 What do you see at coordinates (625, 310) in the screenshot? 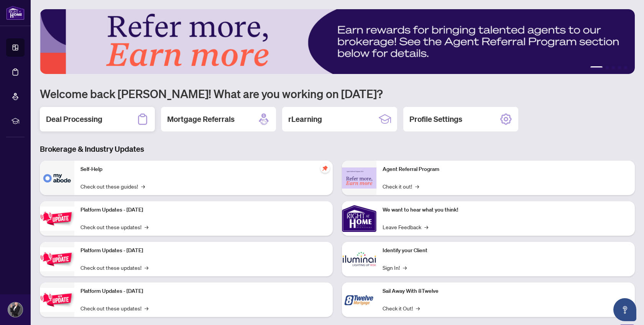
I see `button: Open asap` at bounding box center [625, 310].